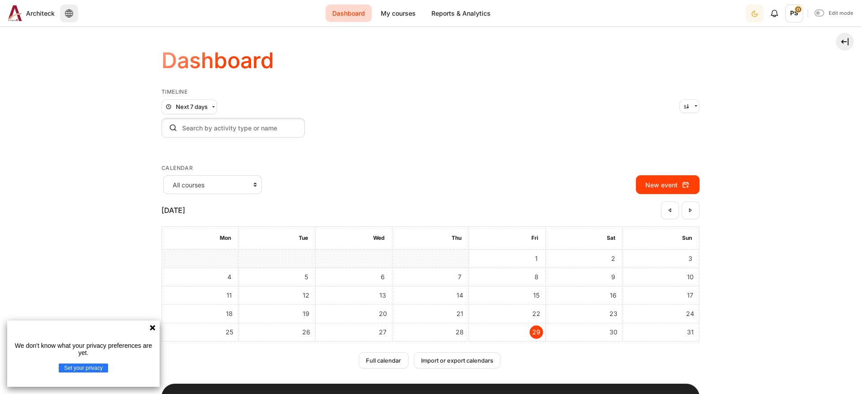  Describe the element at coordinates (348, 13) in the screenshot. I see `a: Dashboard` at that location.